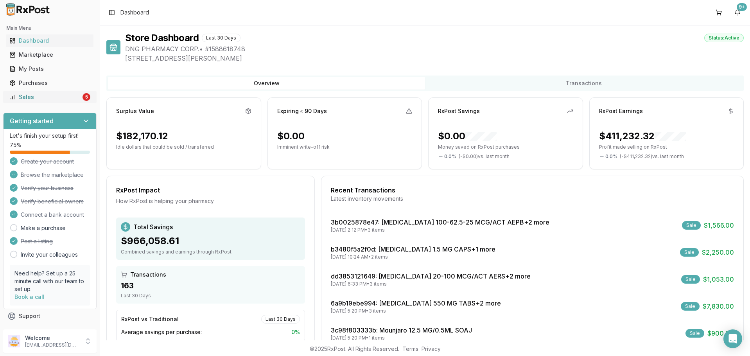 The height and width of the screenshot is (356, 750). Describe the element at coordinates (184, 147) in the screenshot. I see `p: Idle dollars that could be sold / transferred` at that location.